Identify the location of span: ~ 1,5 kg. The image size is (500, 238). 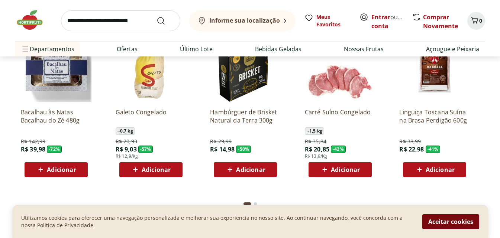
(314, 131).